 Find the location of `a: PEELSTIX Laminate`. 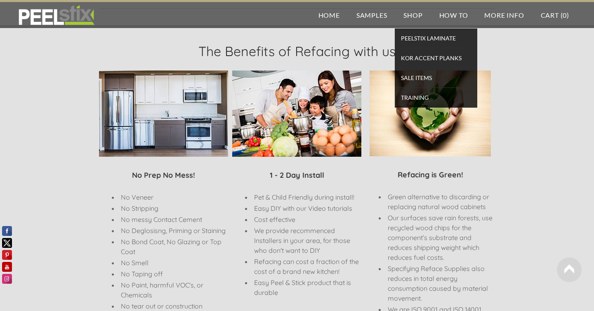

a: PEELSTIX Laminate is located at coordinates (436, 38).